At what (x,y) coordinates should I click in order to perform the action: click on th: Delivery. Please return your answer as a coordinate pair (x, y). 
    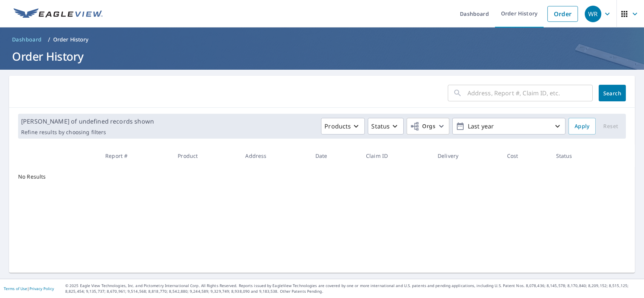
    Looking at the image, I should click on (466, 156).